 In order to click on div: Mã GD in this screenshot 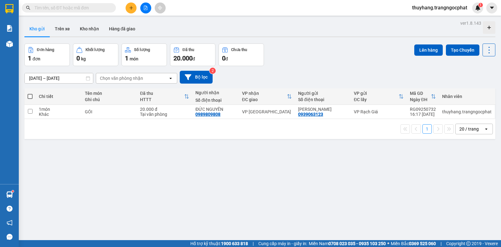, I will do `click(421, 93)`.